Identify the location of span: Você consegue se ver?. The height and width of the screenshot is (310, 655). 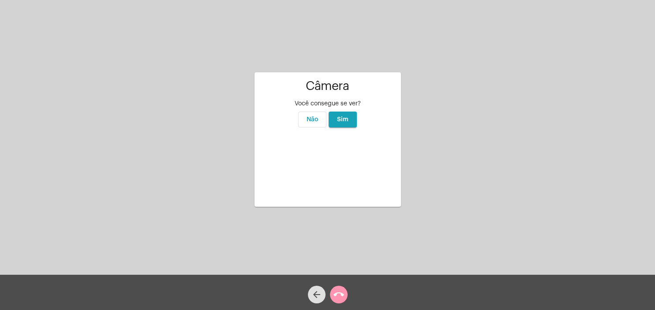
(328, 104).